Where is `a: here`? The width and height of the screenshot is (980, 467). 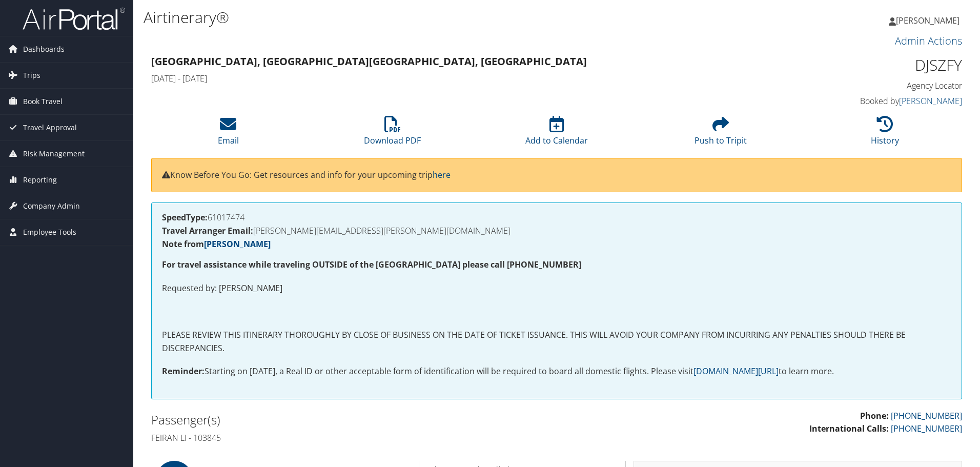
a: here is located at coordinates (441, 175).